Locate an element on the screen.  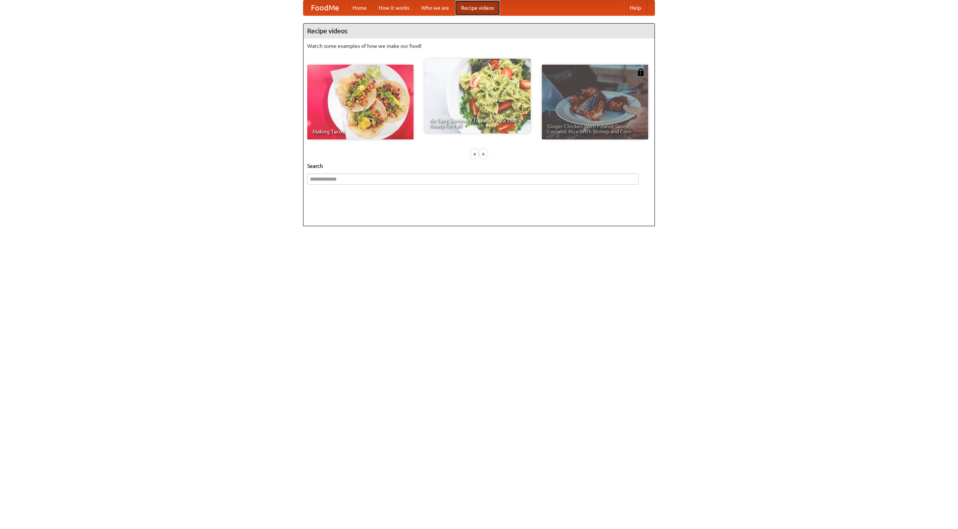
p: Watch some examples of how we make our food! is located at coordinates (479, 46).